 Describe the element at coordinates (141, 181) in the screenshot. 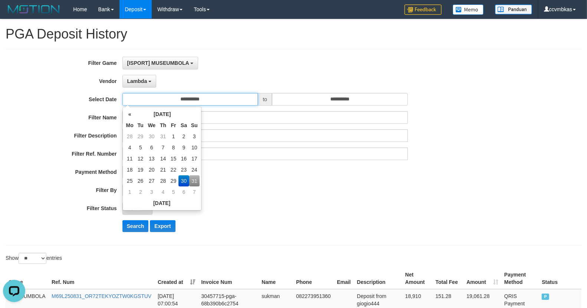

I see `td: 26` at that location.